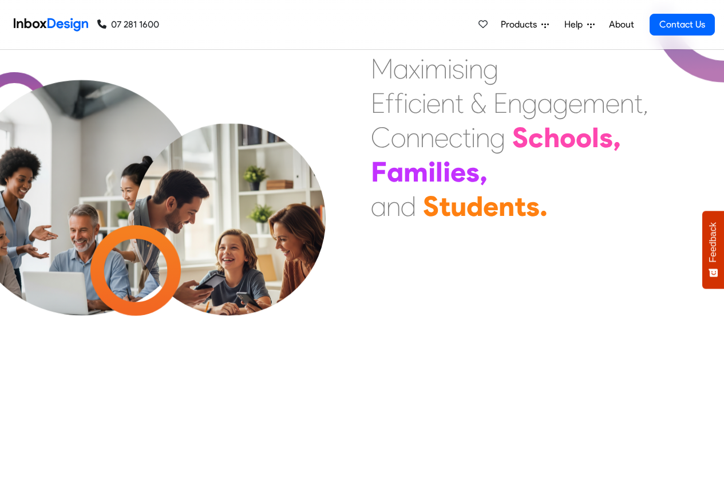  I want to click on a: Help, so click(580, 25).